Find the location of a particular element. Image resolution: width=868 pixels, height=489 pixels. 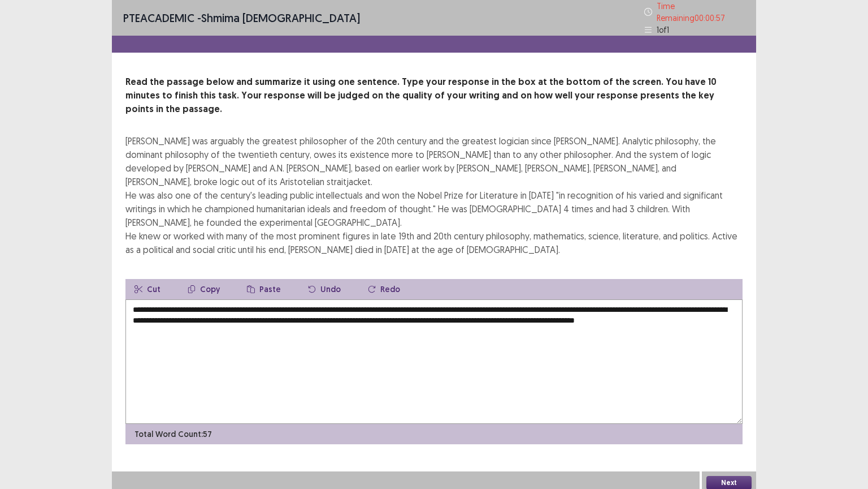

p: Read the passage below and summarize it using one sentence. Type your response in the box at the ... is located at coordinates (434, 96).